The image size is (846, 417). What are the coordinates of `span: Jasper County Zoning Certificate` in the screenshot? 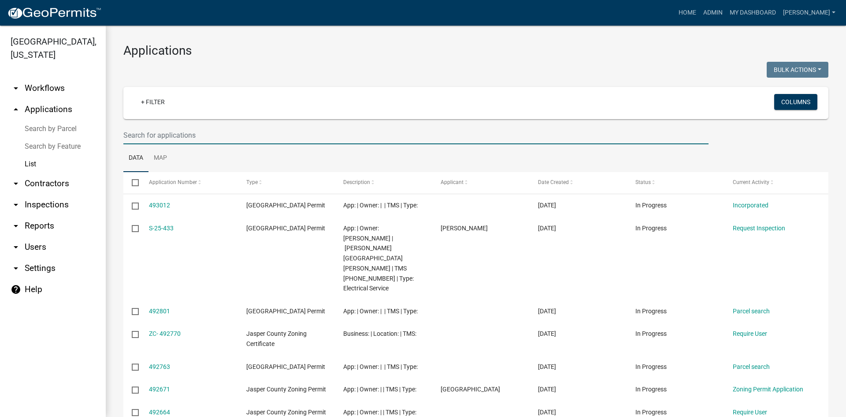 It's located at (276, 338).